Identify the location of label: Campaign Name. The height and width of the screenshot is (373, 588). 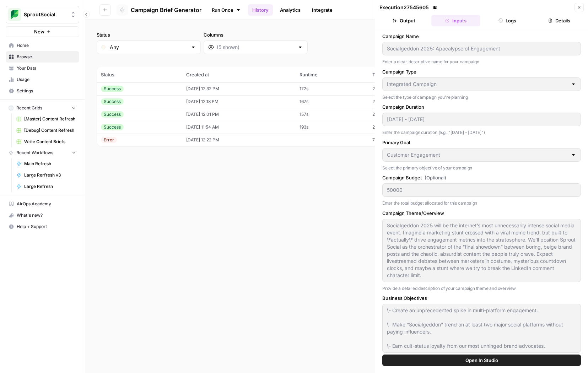
(481, 36).